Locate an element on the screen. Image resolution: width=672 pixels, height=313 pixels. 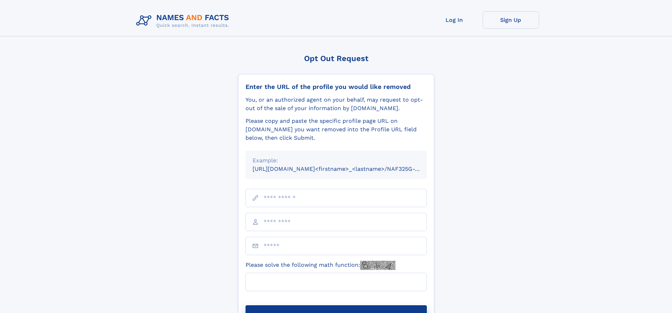
div: Example: is located at coordinates (336, 160).